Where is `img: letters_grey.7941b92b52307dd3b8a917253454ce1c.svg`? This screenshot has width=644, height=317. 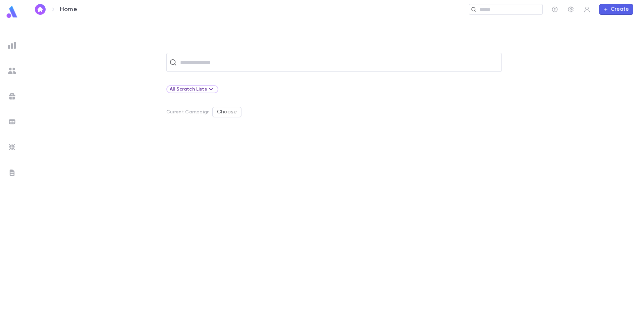
img: letters_grey.7941b92b52307dd3b8a917253454ce1c.svg is located at coordinates (12, 172).